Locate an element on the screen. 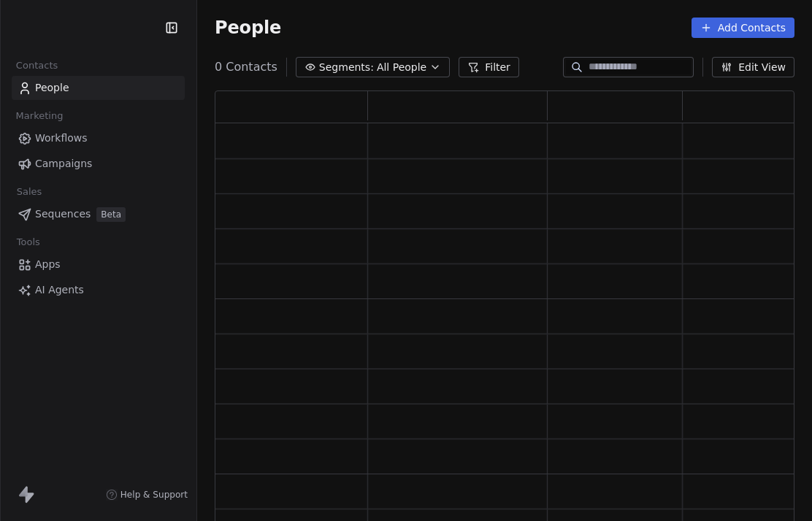 This screenshot has height=521, width=812. a: People is located at coordinates (98, 87).